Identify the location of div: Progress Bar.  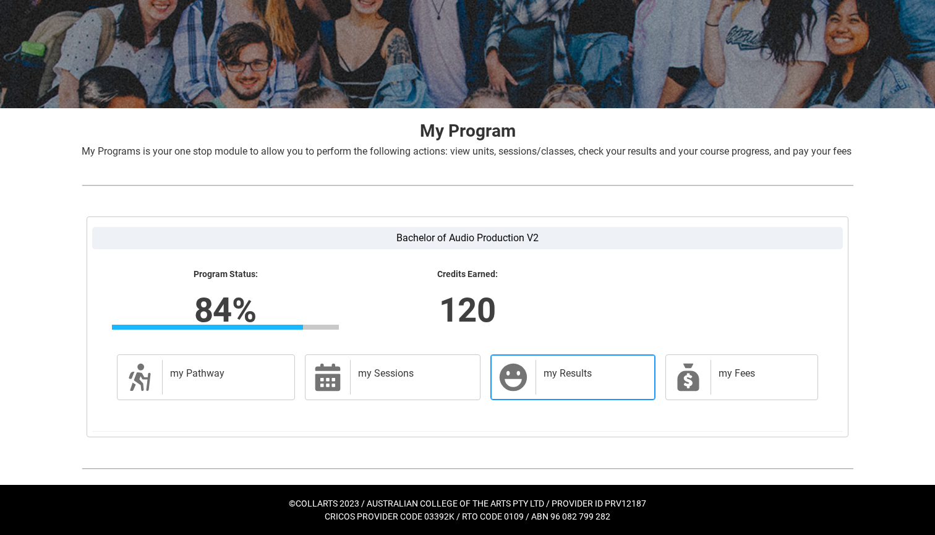
(225, 327).